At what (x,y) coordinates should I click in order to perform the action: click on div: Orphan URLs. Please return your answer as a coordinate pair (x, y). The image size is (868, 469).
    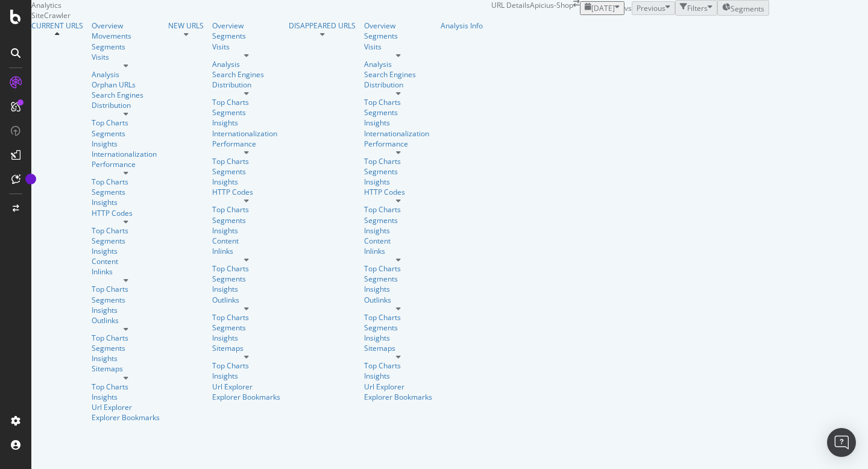
    Looking at the image, I should click on (125, 84).